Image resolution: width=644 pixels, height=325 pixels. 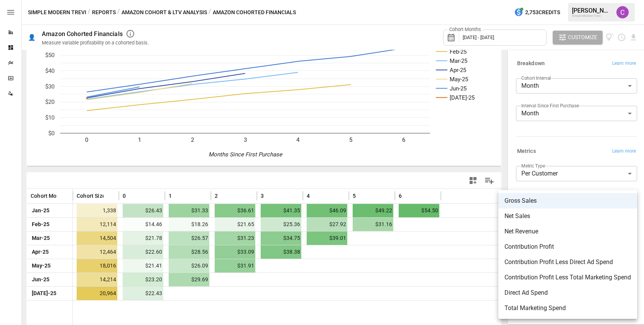 I want to click on span: Total Marketing Spend, so click(x=568, y=308).